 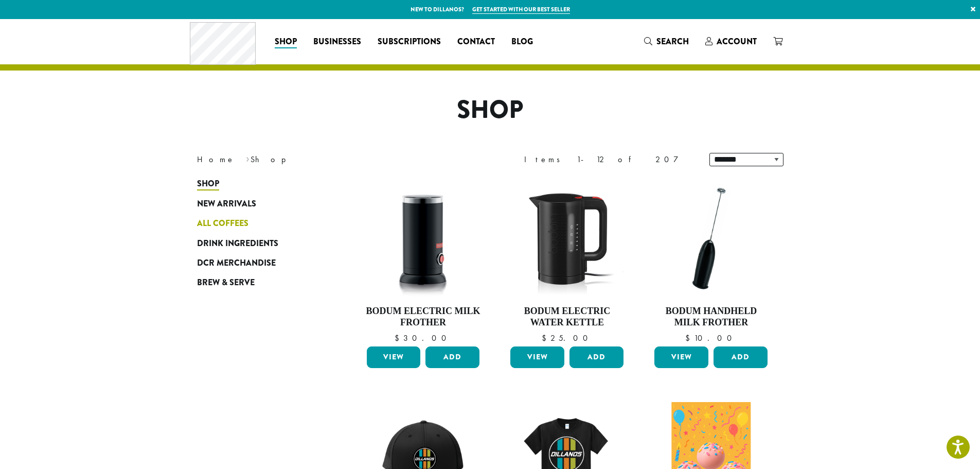 I want to click on a: Bodum Electric Milk Frother $30.00, so click(x=423, y=260).